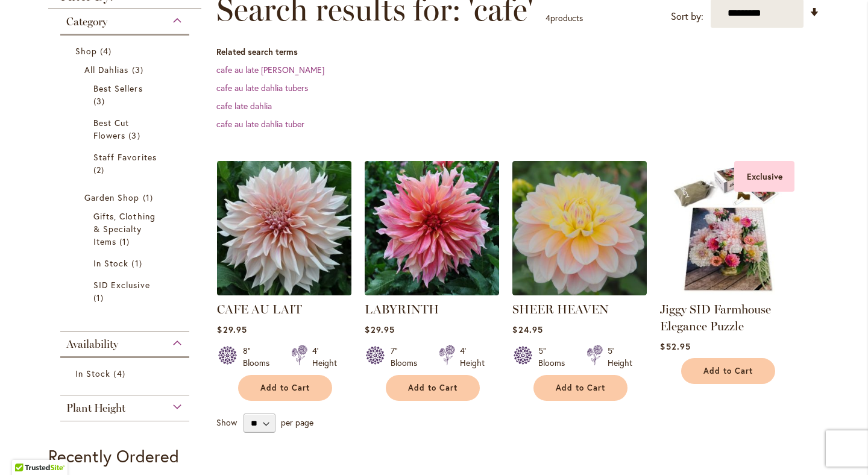 The width and height of the screenshot is (868, 475). I want to click on span: SID Exclusive, so click(122, 284).